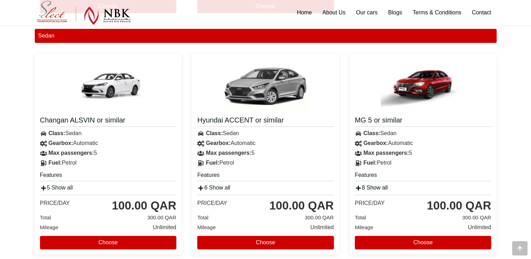 This screenshot has width=531, height=259. What do you see at coordinates (108, 85) in the screenshot?
I see `img: Changan ALSVIN or similar` at bounding box center [108, 85].